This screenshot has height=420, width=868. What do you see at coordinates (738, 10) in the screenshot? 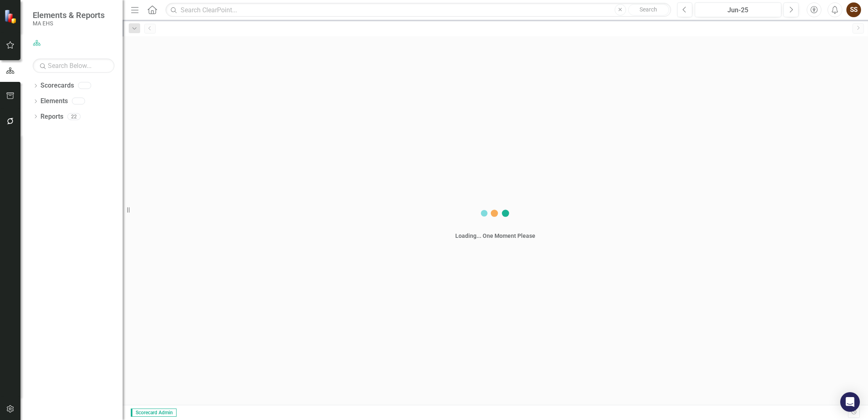
I see `div: Jun-25` at bounding box center [738, 10].